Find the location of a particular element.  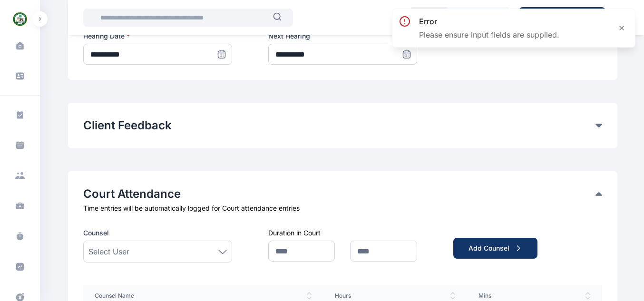

button: Add Counsel is located at coordinates (495, 248).